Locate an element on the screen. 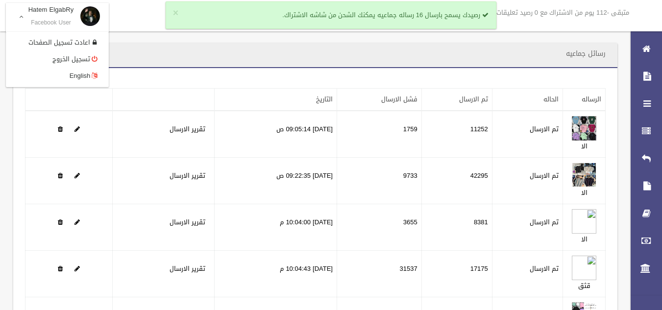  td: 17175 is located at coordinates (456, 274).